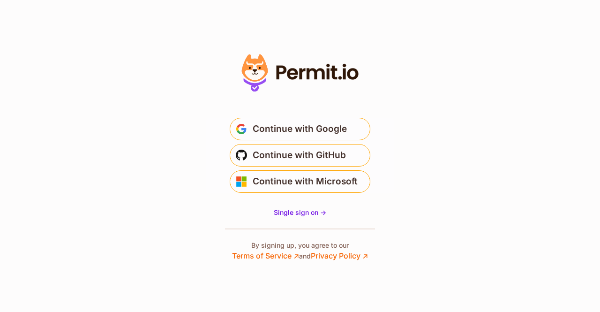 The image size is (600, 312). Describe the element at coordinates (300, 181) in the screenshot. I see `button: Continue with Microsoft` at that location.